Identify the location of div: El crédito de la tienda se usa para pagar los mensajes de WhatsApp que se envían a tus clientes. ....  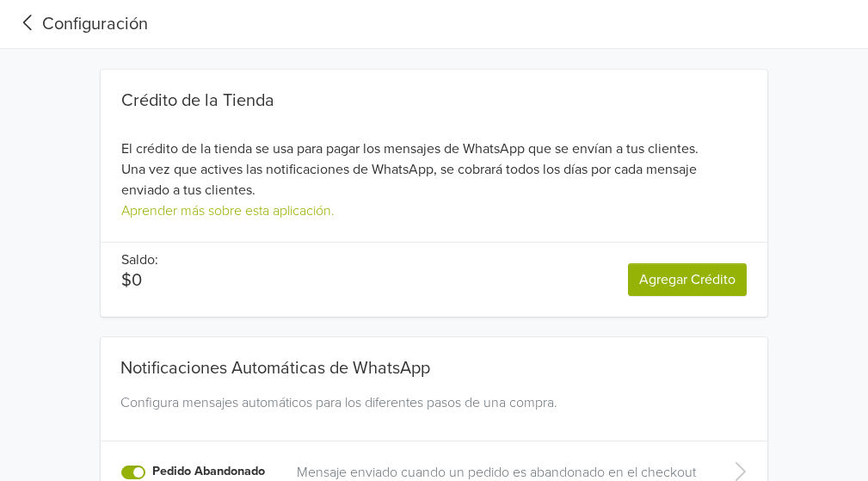
(434, 156).